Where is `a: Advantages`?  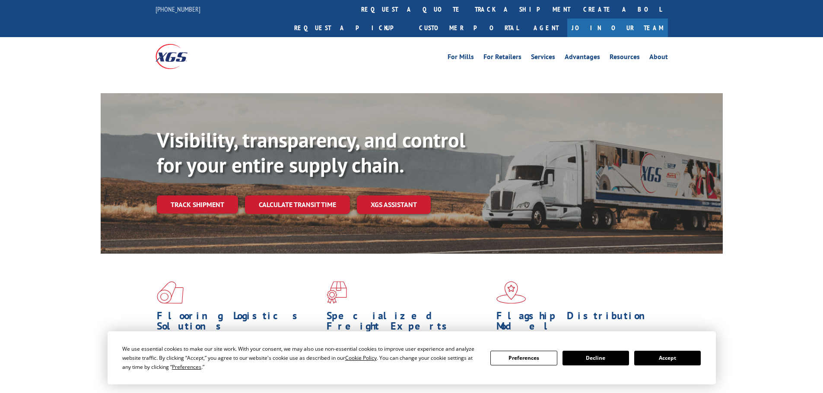 a: Advantages is located at coordinates (582, 58).